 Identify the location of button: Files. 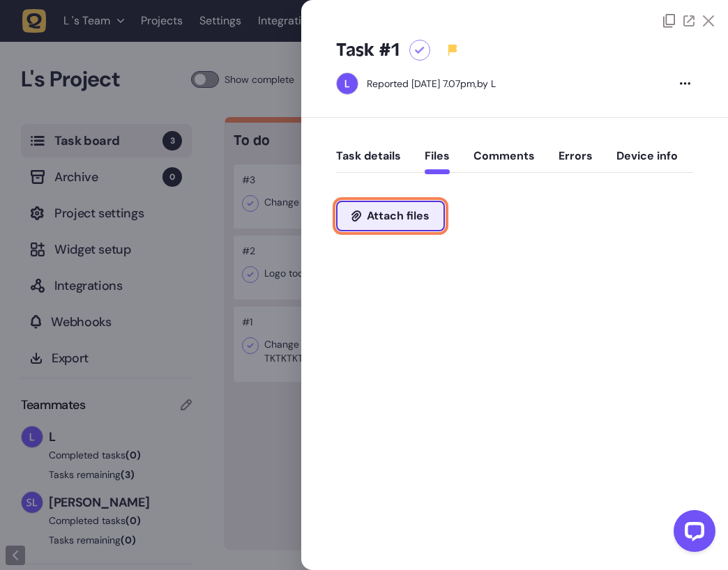
(437, 162).